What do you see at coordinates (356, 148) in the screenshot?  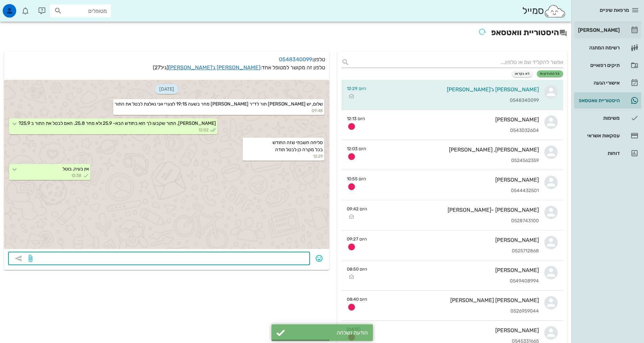 I see `small: היום 12:03` at bounding box center [356, 148].